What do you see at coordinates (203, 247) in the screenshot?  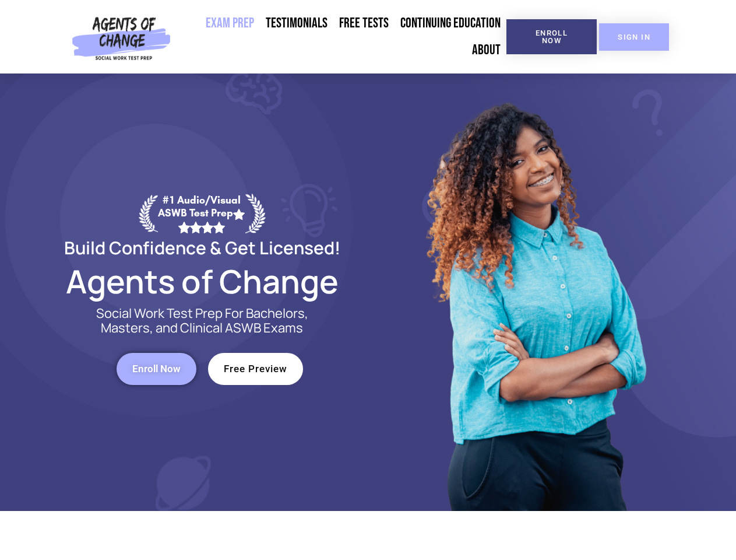 I see `h2: Build Confidence & Get Licensed!` at bounding box center [203, 247].